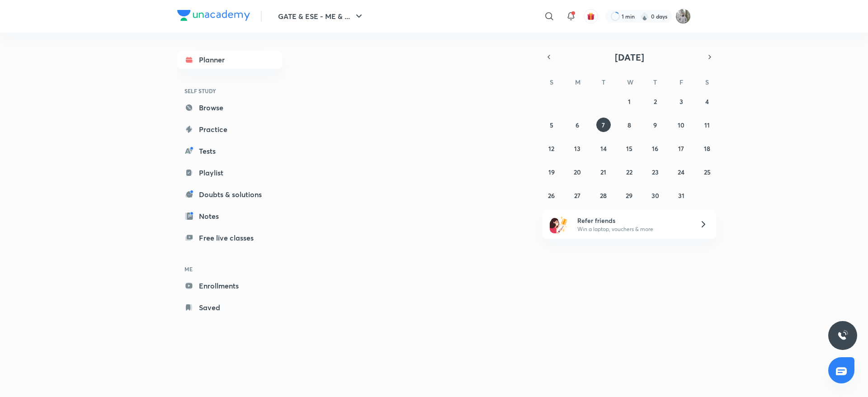 This screenshot has width=868, height=397. I want to click on button: October 8, 2025, so click(629, 125).